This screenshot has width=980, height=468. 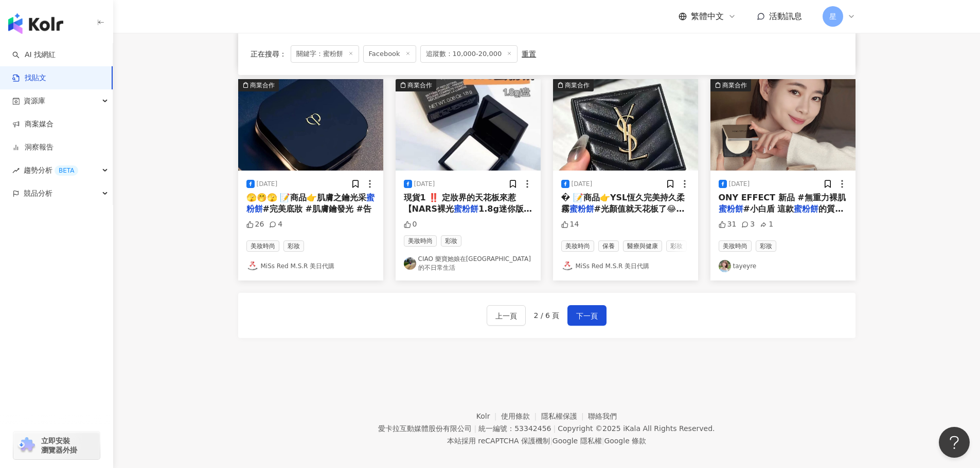 What do you see at coordinates (785, 16) in the screenshot?
I see `span: 活動訊息` at bounding box center [785, 16].